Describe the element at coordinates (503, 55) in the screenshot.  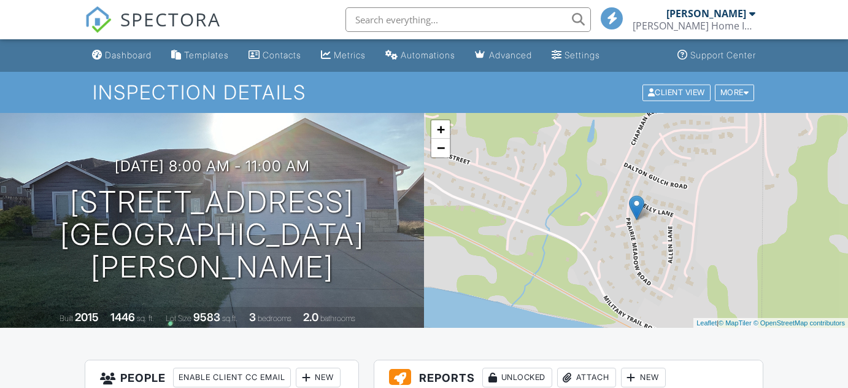
I see `a: Advanced` at that location.